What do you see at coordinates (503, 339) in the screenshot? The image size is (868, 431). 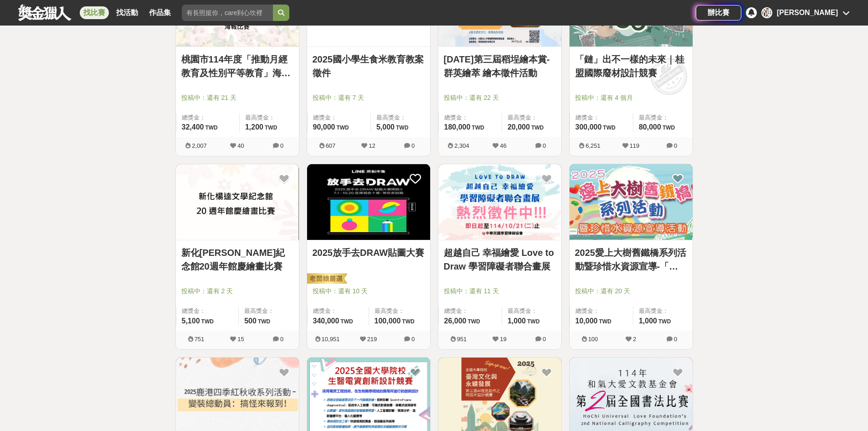 I see `span: 19` at bounding box center [503, 339].